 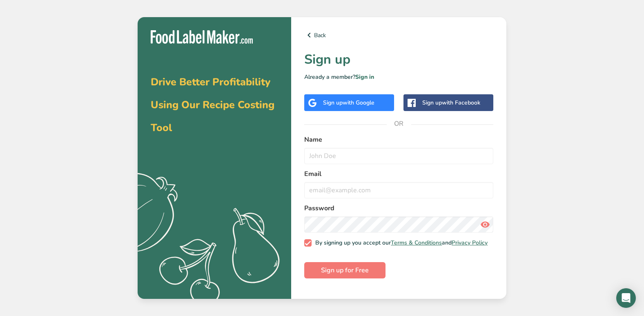 What do you see at coordinates (202, 37) in the screenshot?
I see `img: Food Label Maker` at bounding box center [202, 37].